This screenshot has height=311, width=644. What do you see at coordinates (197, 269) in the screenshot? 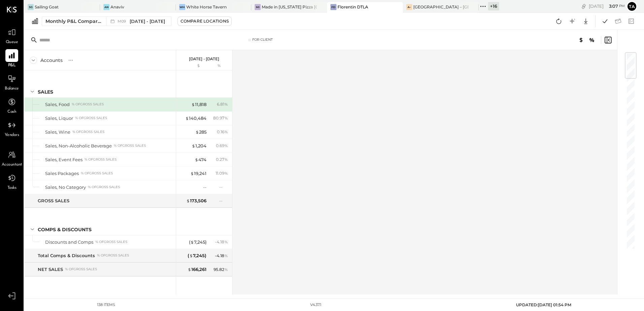
I see `div: 166,261` at bounding box center [197, 269].